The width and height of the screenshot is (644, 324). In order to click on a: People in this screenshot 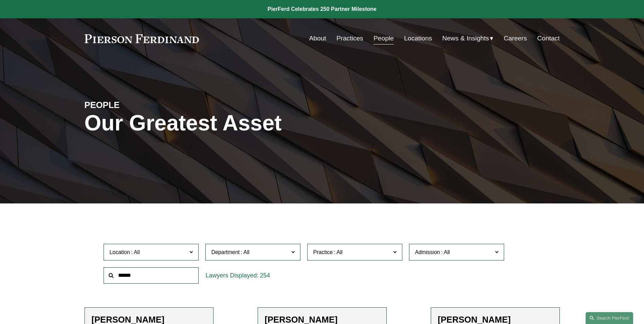, I will do `click(384, 38)`.